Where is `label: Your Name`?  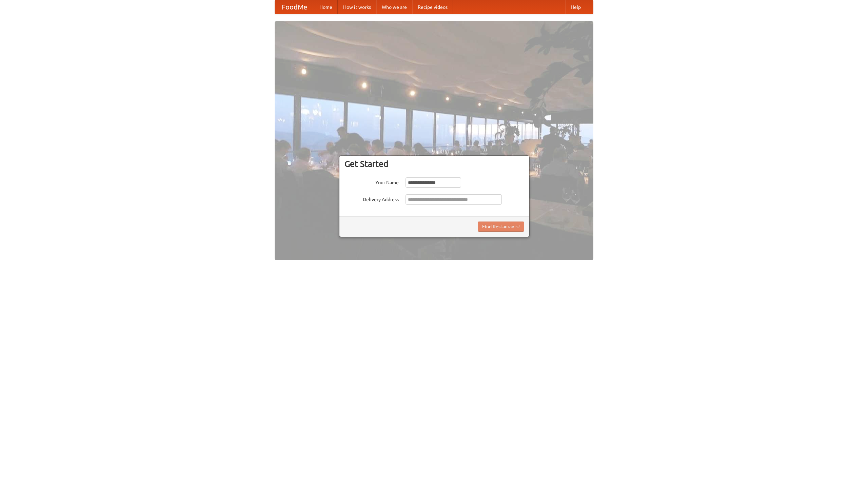
label: Your Name is located at coordinates (372, 182).